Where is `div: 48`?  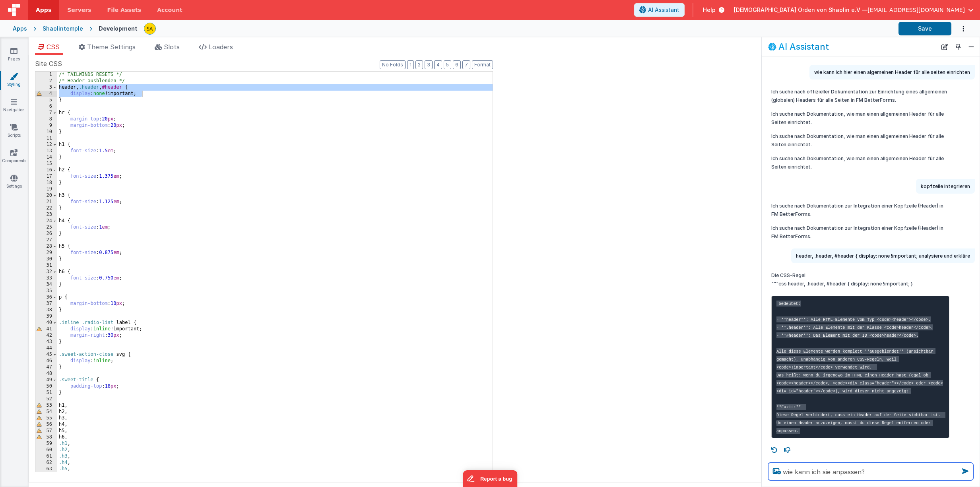 div: 48 is located at coordinates (46, 374).